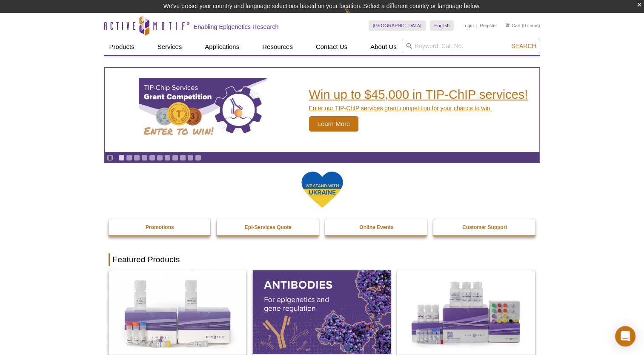 The width and height of the screenshot is (644, 355). I want to click on a: Go to slide 11, so click(198, 158).